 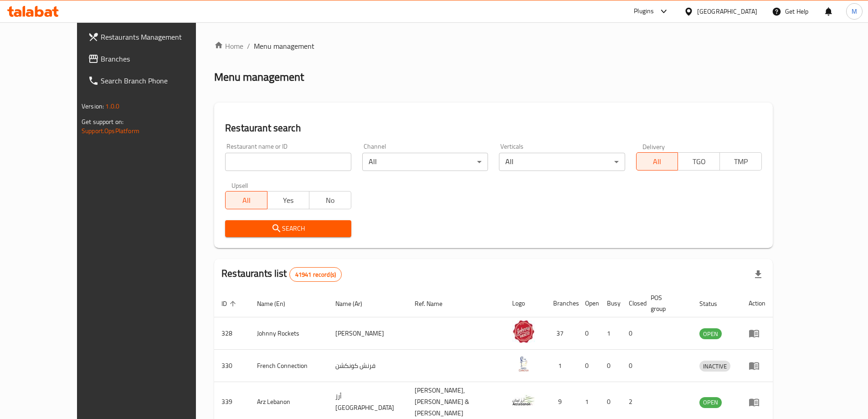 What do you see at coordinates (93, 106) in the screenshot?
I see `span: Version:` at bounding box center [93, 106].